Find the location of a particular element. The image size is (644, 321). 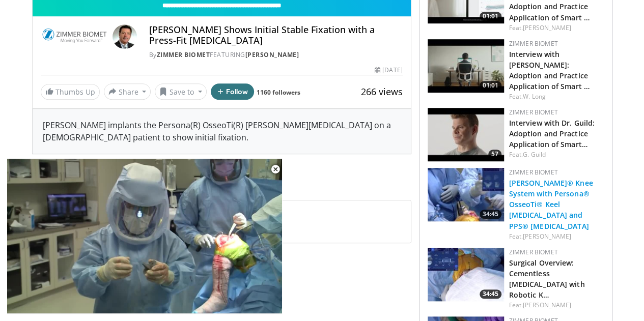

button: Share is located at coordinates (127, 91).